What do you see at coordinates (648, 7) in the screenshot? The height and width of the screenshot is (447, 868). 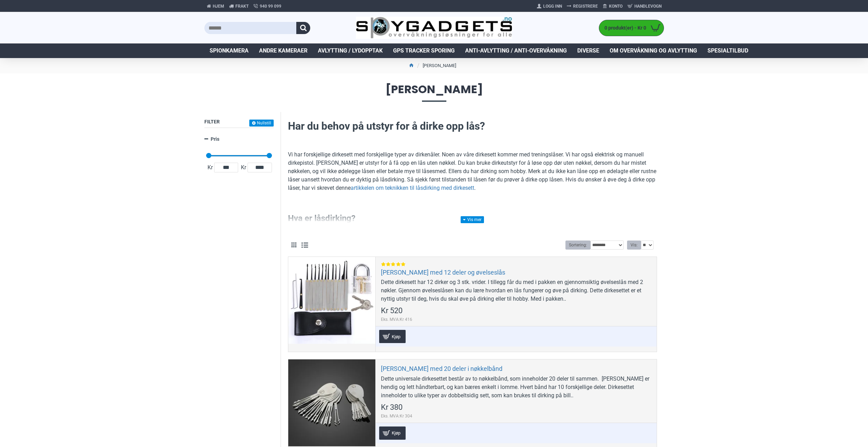 I see `span: Handlevogn` at bounding box center [648, 7].